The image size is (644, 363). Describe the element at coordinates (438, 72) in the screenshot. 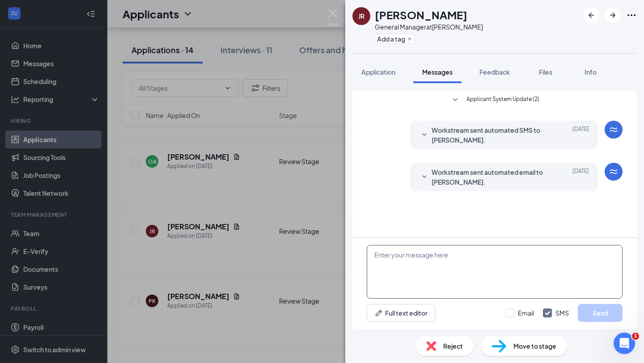

I see `span: Messages` at that location.